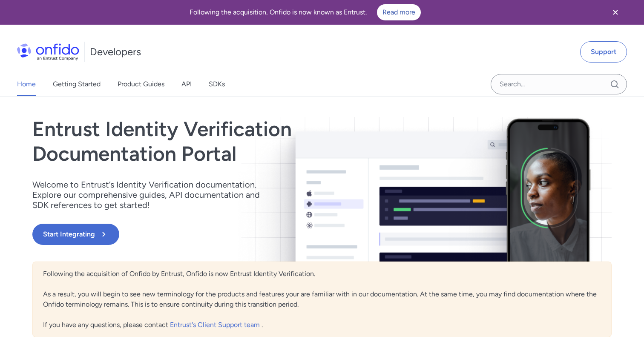 The height and width of the screenshot is (350, 644). What do you see at coordinates (151, 195) in the screenshot?
I see `p: Welcome to Entrust’s Identity Verification documentation. Explore our comprehensive guides, API d...` at bounding box center [151, 195].